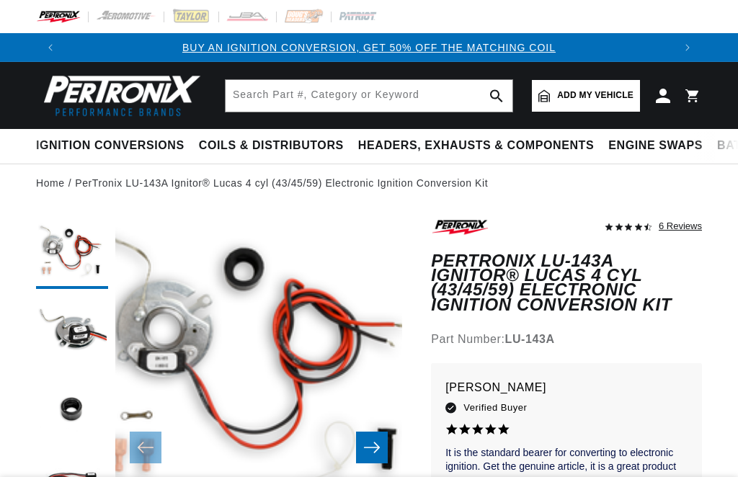  I want to click on div: 6 Reviews, so click(681, 226).